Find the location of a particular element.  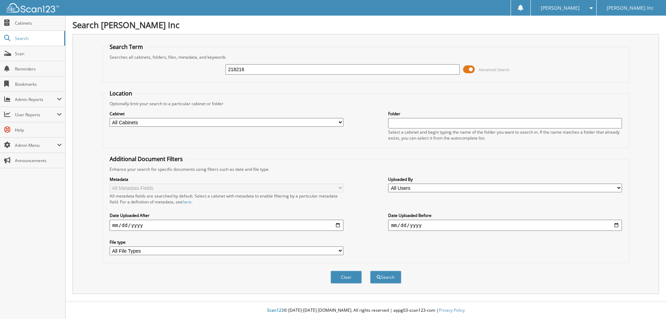

div: Searches all cabinets, folders, files, metadata, and keywords is located at coordinates (366, 57).